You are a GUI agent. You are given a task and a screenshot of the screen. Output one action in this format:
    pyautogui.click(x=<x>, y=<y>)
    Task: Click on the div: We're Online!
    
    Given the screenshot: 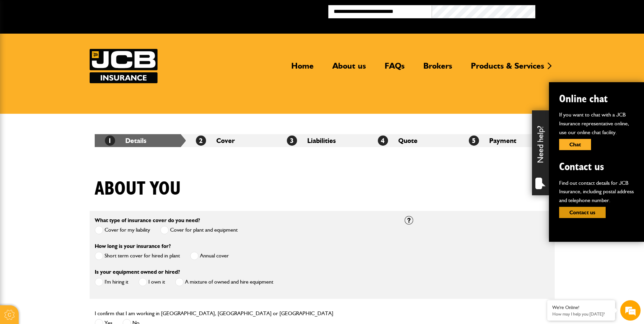 What is the action you would take?
    pyautogui.click(x=581, y=308)
    